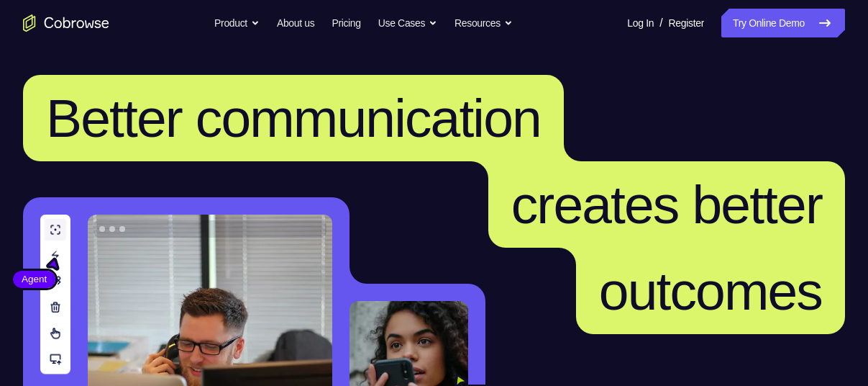  I want to click on a: Register, so click(686, 23).